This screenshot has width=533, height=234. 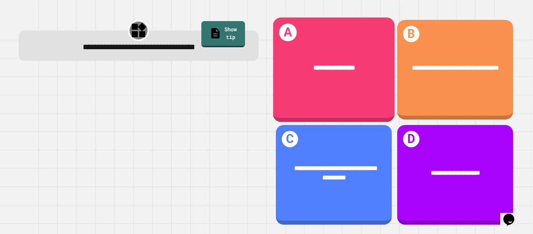 What do you see at coordinates (287, 32) in the screenshot?
I see `h1: A` at bounding box center [287, 32].